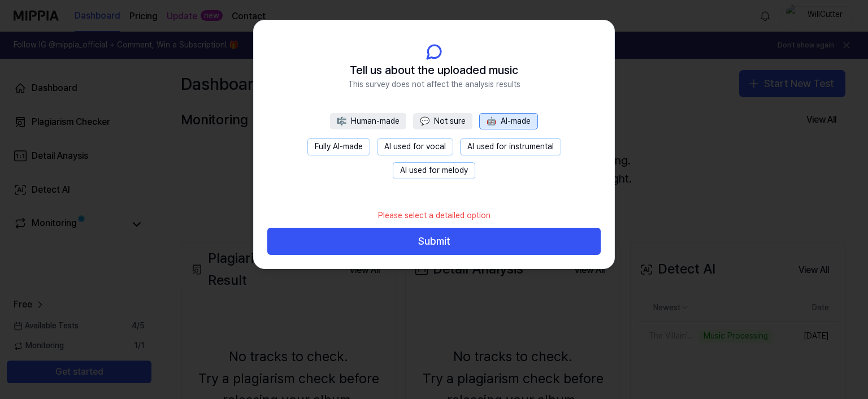  What do you see at coordinates (434, 171) in the screenshot?
I see `button: AI used for melody` at bounding box center [434, 171].